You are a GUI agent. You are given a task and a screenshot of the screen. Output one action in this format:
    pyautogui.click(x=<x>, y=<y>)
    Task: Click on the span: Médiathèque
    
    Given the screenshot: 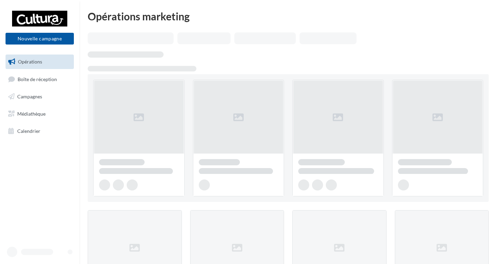 What is the action you would take?
    pyautogui.click(x=31, y=114)
    